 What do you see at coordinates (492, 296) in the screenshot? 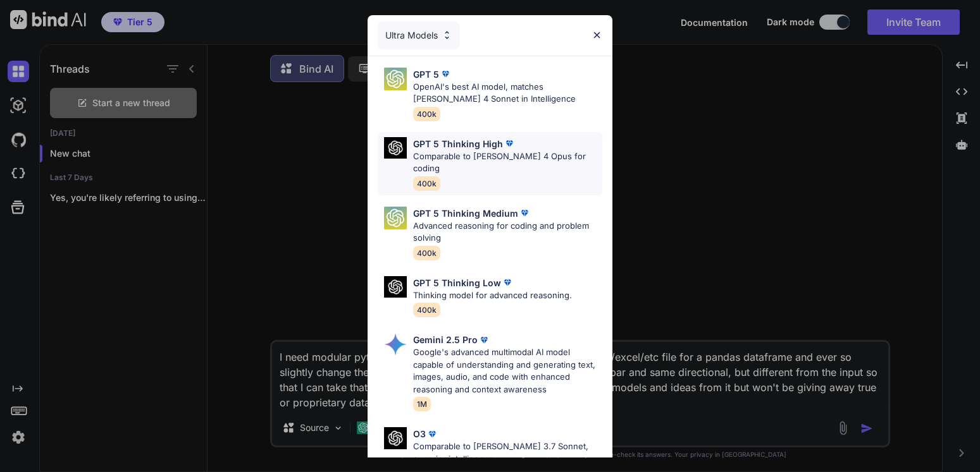
I see `p: Thinking model for advanced reasoning.` at bounding box center [492, 296].